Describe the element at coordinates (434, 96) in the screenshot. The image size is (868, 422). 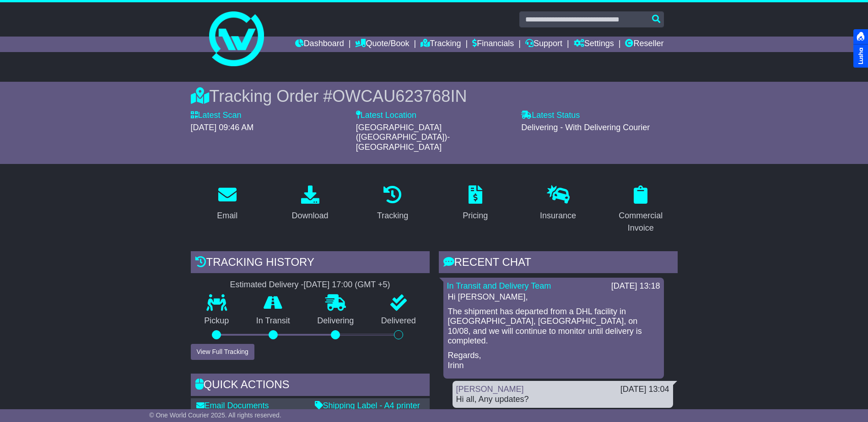
I see `div: Tracking Order #` at that location.